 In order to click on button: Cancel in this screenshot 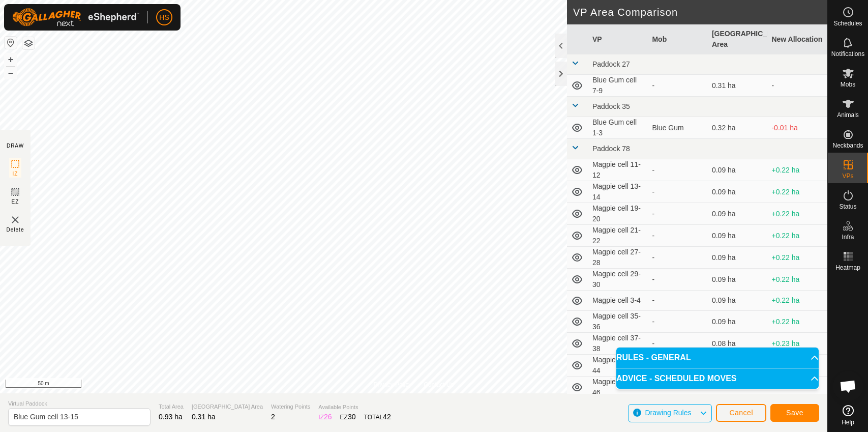, I will do `click(740, 413)`.